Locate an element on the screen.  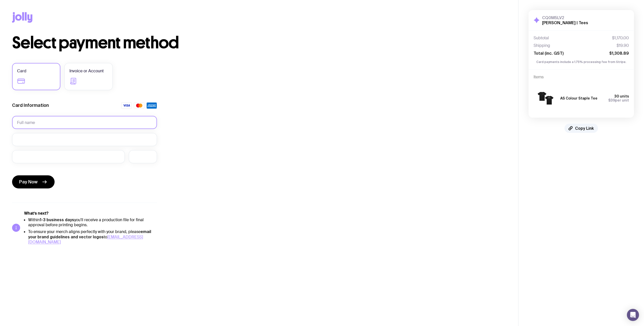
span: $1,170.00 is located at coordinates (621, 38).